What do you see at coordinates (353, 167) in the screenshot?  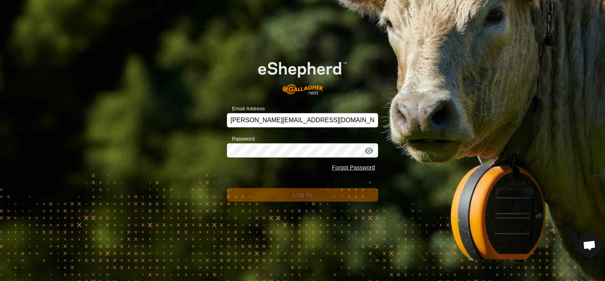 I see `a: Forgot Password` at bounding box center [353, 167].